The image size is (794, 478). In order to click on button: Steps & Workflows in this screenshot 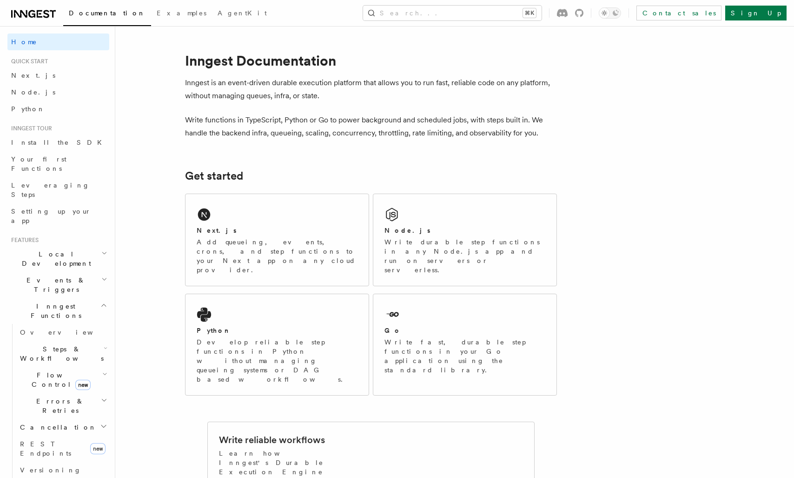, I will do `click(63, 353)`.